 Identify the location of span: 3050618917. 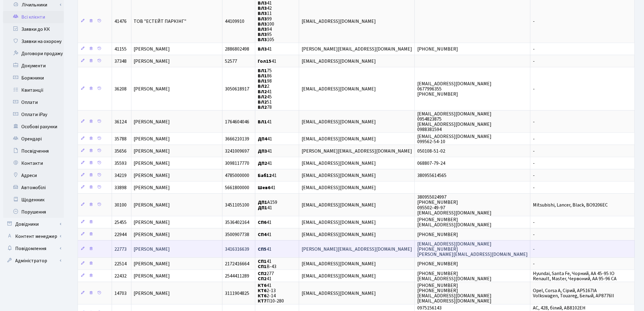
(237, 89).